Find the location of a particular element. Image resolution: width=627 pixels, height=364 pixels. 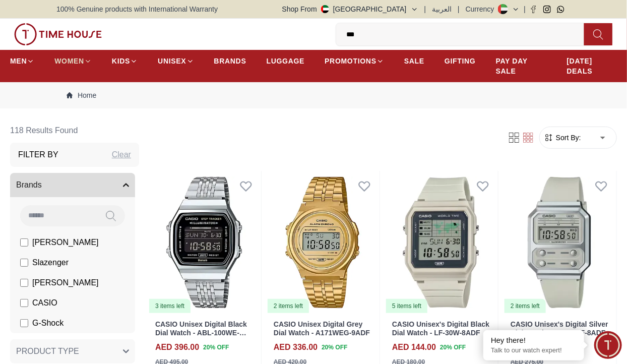

a: MEN is located at coordinates (22, 61).